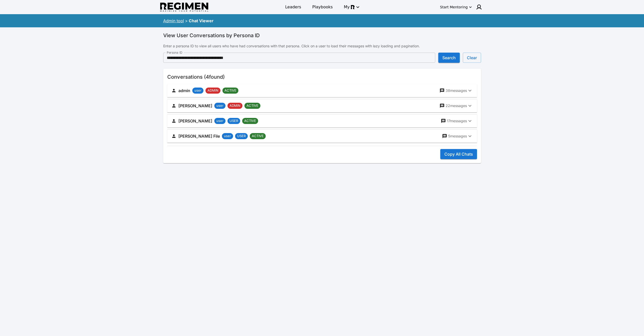 This screenshot has width=644, height=336. What do you see at coordinates (456, 7) in the screenshot?
I see `button: Start Mentoring` at bounding box center [456, 7].